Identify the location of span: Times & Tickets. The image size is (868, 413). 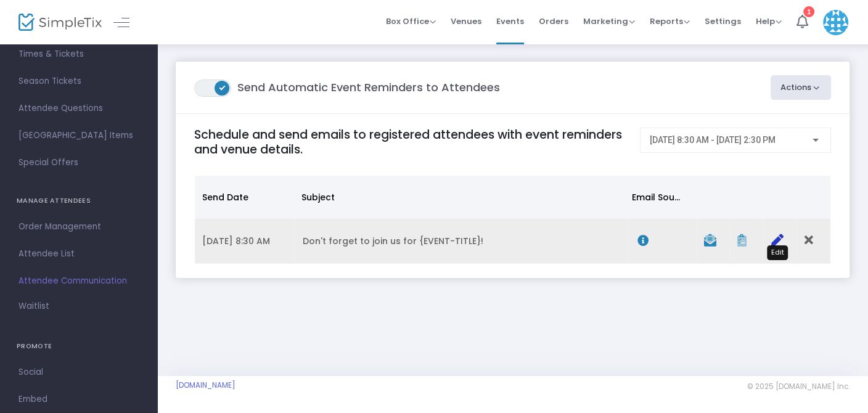
(78, 54).